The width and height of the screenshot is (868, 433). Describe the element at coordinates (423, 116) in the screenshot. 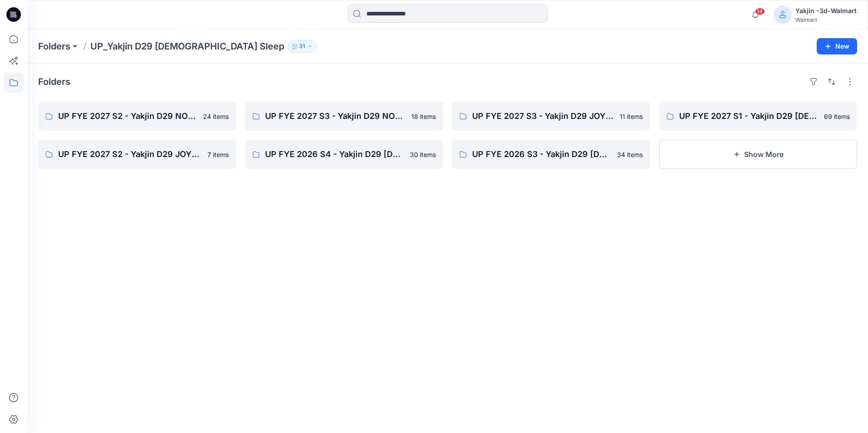

I see `p: 18 items` at that location.